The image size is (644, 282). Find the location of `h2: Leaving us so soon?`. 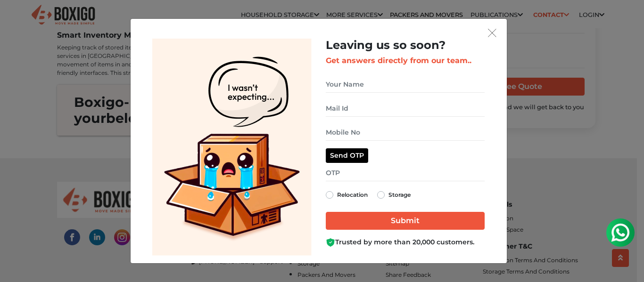

h2: Leaving us so soon? is located at coordinates (405, 46).